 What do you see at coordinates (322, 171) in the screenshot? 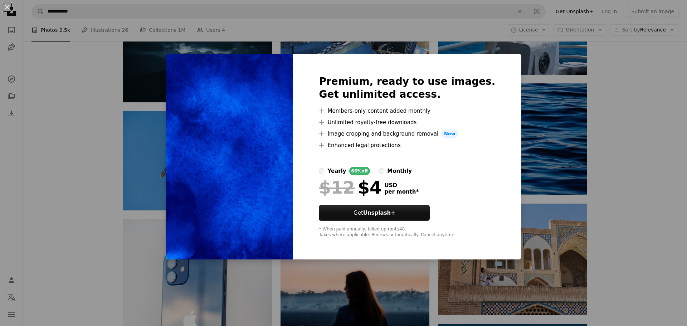
I see `input: yearly66%off` at bounding box center [322, 171].